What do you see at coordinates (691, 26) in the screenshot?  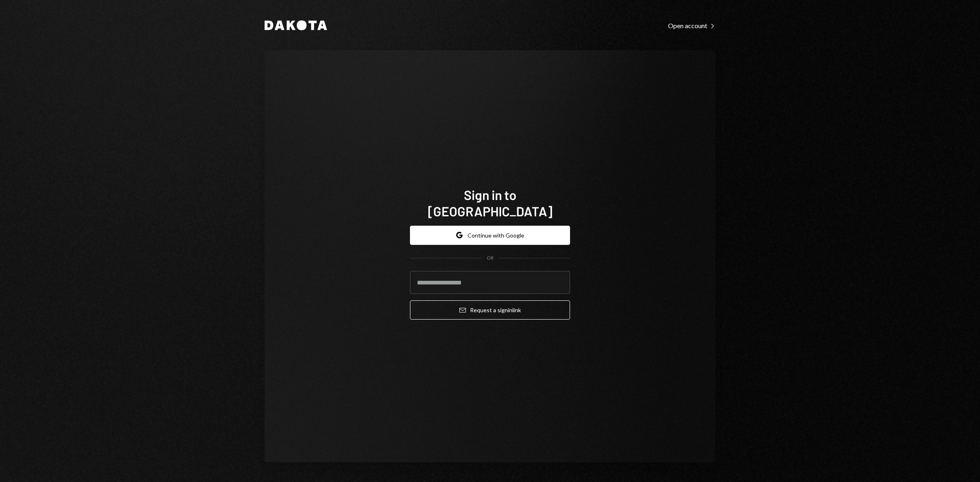 I see `div: Open account` at bounding box center [691, 26].